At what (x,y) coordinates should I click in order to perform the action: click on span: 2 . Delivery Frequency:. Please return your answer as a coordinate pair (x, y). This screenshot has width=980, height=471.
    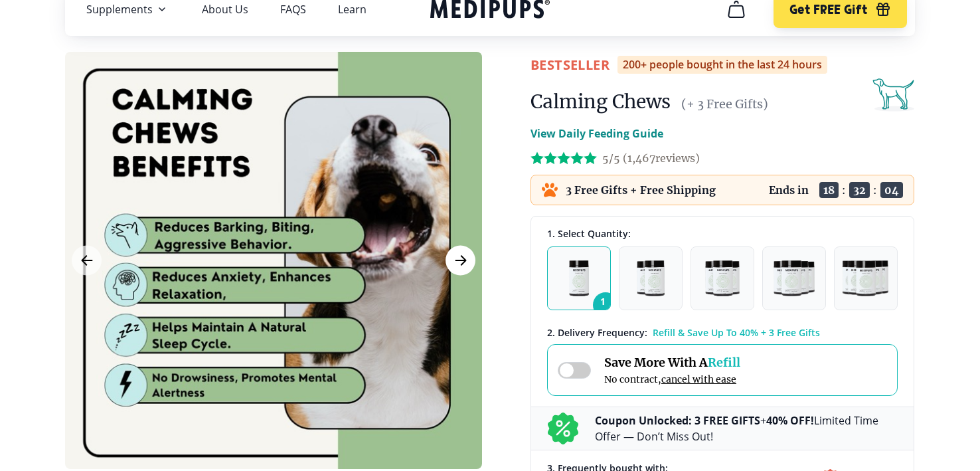
    Looking at the image, I should click on (597, 332).